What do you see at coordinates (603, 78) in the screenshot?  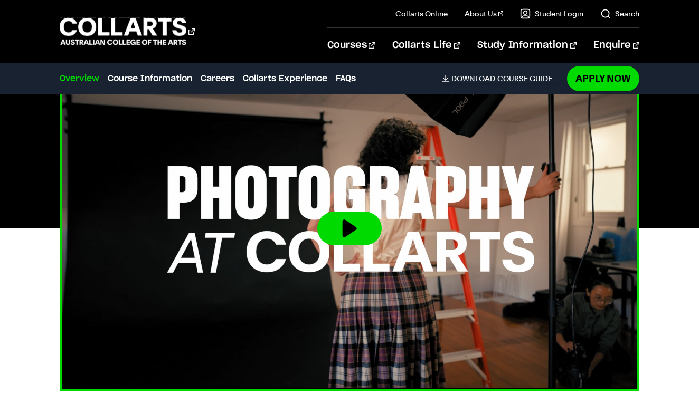 I see `a: Apply Now` at bounding box center [603, 78].